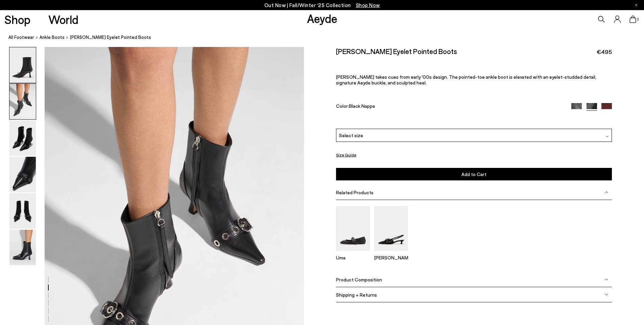 Image resolution: width=644 pixels, height=325 pixels. Describe the element at coordinates (322, 5) in the screenshot. I see `p: Out Now | Fall/Winter ‘25 Collection` at that location.